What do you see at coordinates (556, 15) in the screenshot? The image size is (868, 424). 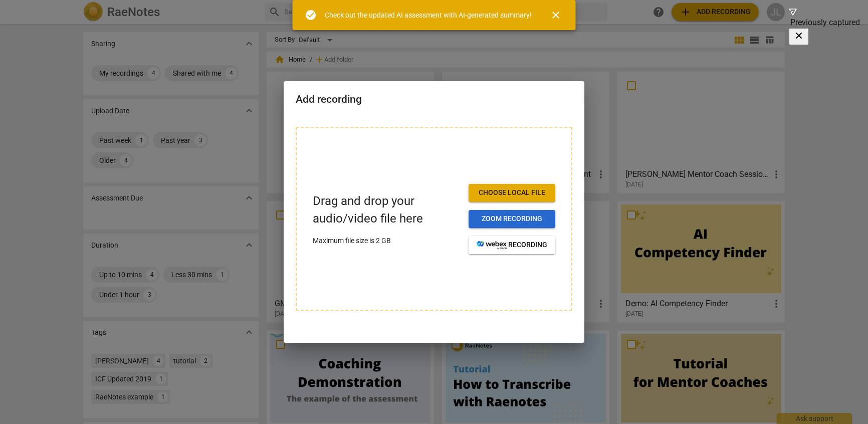 I see `button: Close` at bounding box center [556, 15].